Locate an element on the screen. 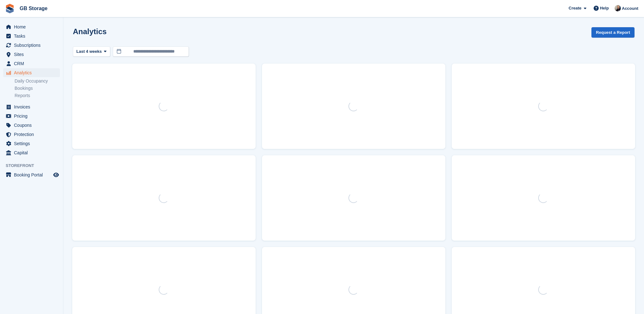  span: Capital is located at coordinates (33, 153).